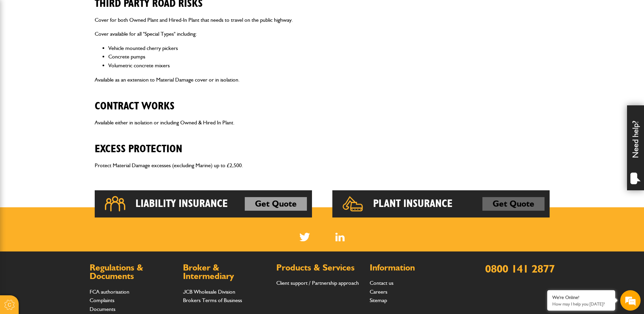  What do you see at coordinates (66, 70) in the screenshot?
I see `input: Enter your last name` at bounding box center [66, 70].